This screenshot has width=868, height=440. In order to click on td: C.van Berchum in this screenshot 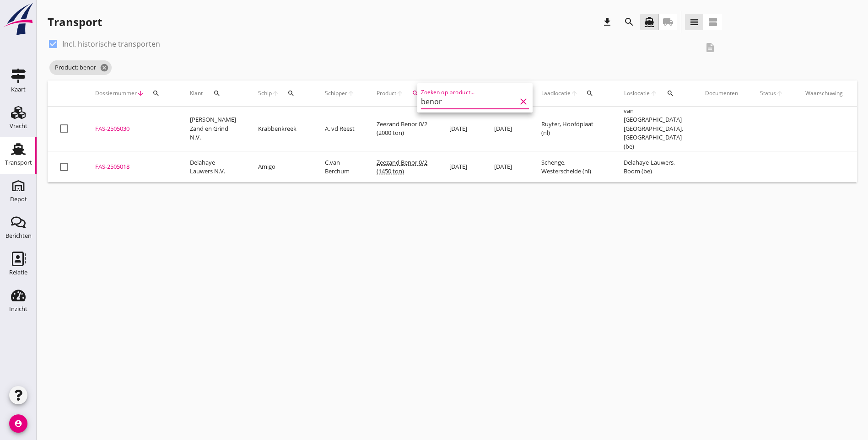, I will do `click(339, 167)`.